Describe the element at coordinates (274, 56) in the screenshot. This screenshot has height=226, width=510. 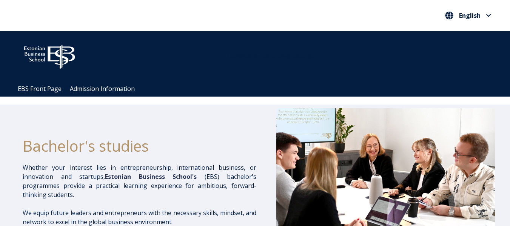
I see `span: Community for Growth and Resp` at that location.